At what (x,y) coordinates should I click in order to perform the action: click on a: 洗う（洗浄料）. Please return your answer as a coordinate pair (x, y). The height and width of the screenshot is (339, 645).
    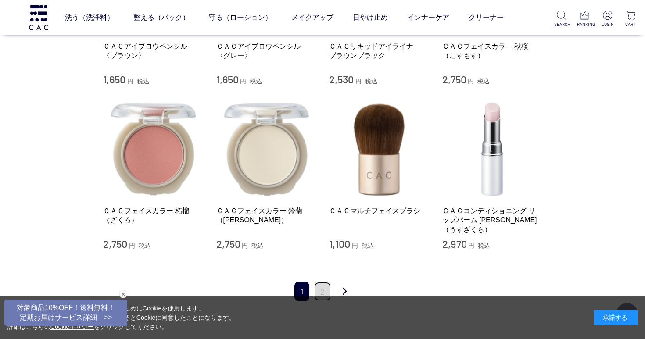
    Looking at the image, I should click on (89, 18).